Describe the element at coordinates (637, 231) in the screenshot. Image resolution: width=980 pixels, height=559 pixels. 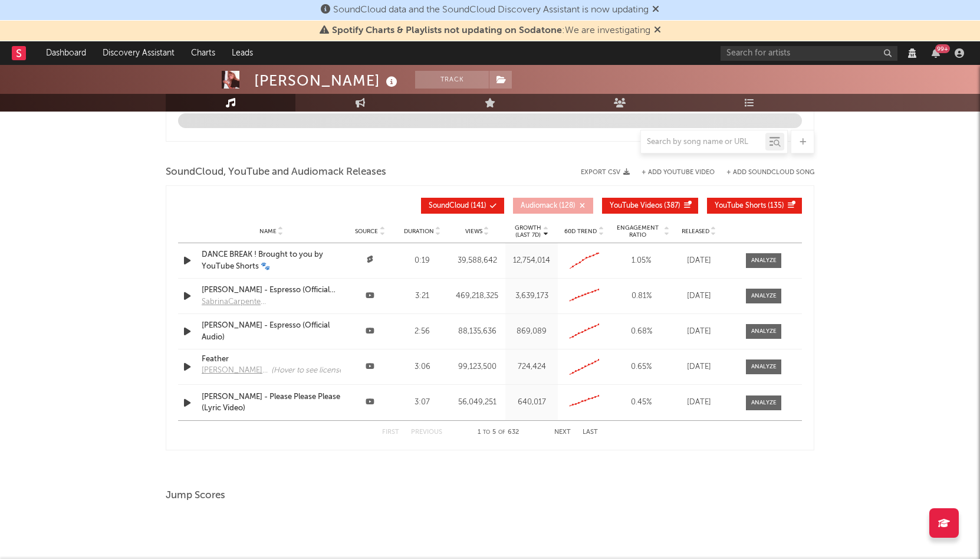
I see `span: Engagement Ratio` at that location.